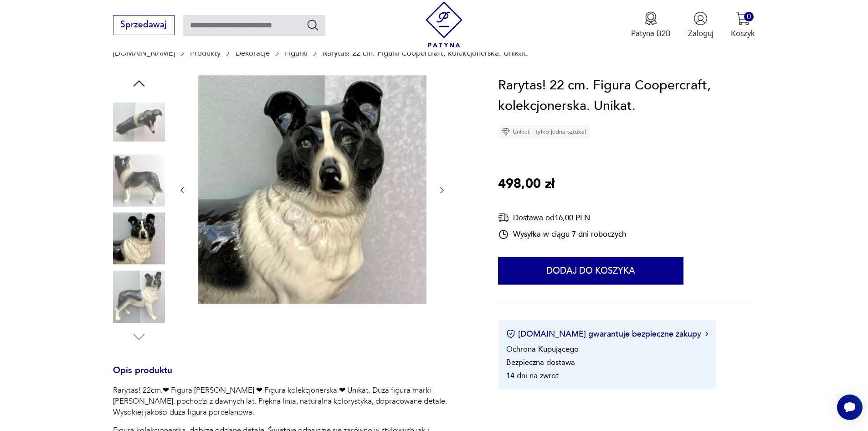 This screenshot has width=868, height=431. Describe the element at coordinates (506, 132) in the screenshot. I see `img: Ikona diamentu` at that location.